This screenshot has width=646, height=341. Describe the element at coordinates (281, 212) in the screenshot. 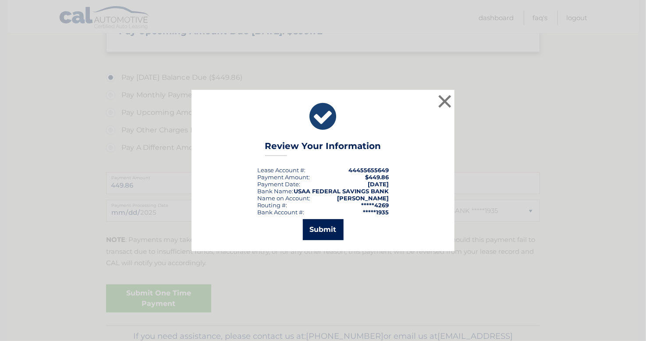

I see `div: Bank Account #:` at that location.